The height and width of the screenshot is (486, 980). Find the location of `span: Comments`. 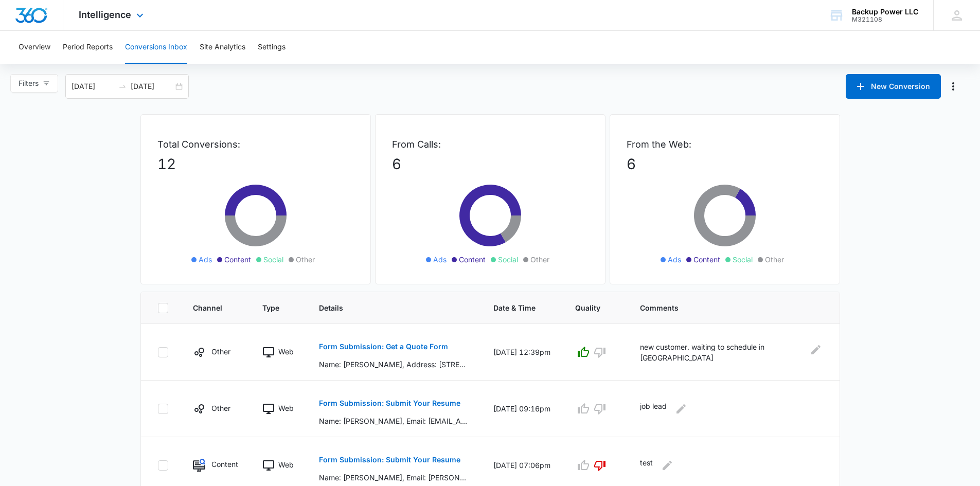

span: Comments is located at coordinates (724, 308).